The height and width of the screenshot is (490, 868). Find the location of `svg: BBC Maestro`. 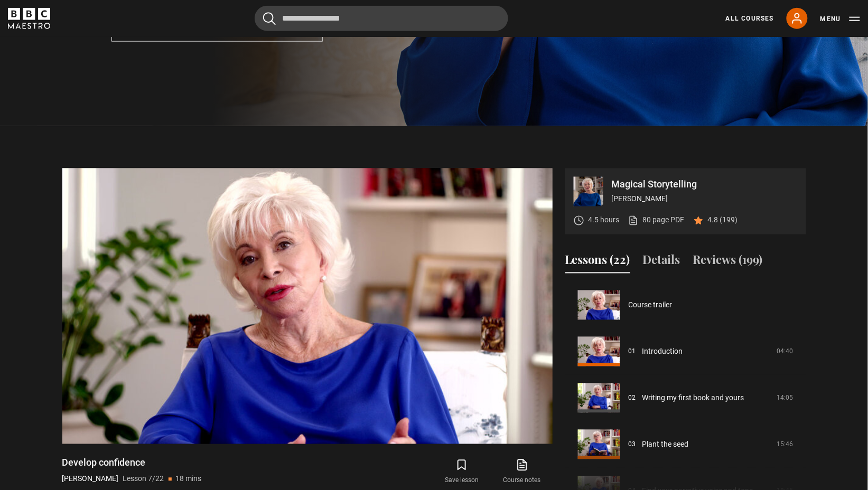

svg: BBC Maestro is located at coordinates (29, 19).